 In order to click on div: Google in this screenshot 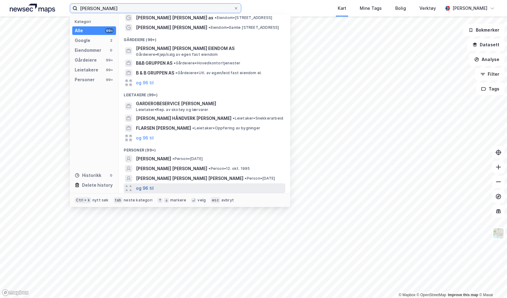, I will do `click(82, 40)`.